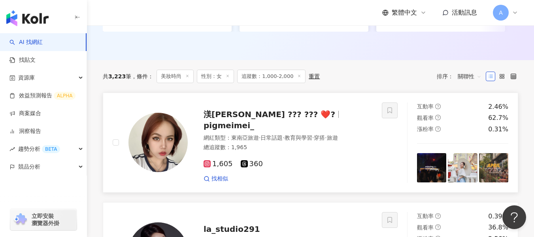  What do you see at coordinates (44, 220) in the screenshot?
I see `a: chrome extension立即安裝 瀏覽器外掛` at bounding box center [44, 220].